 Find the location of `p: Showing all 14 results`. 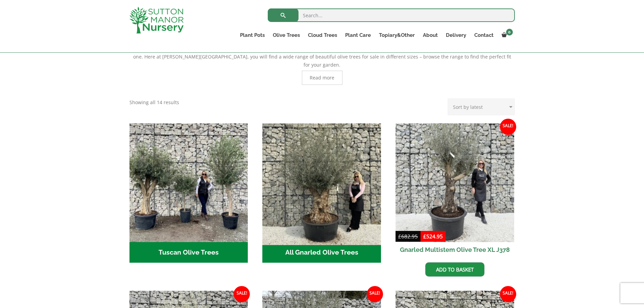

p: Showing all 14 results is located at coordinates (154, 102).